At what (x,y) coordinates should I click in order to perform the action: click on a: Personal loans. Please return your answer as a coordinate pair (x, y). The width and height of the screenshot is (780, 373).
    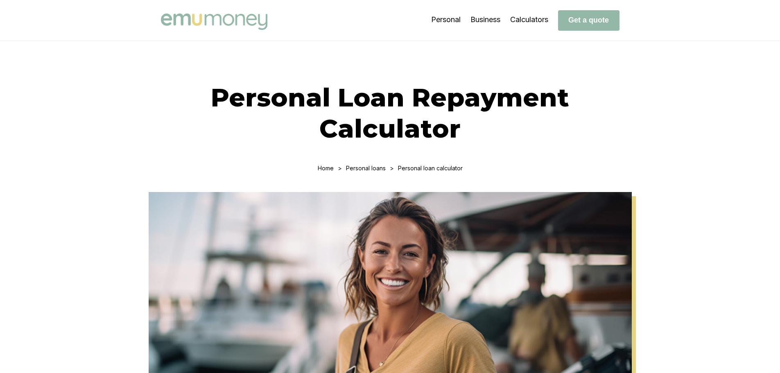
    Looking at the image, I should click on (366, 168).